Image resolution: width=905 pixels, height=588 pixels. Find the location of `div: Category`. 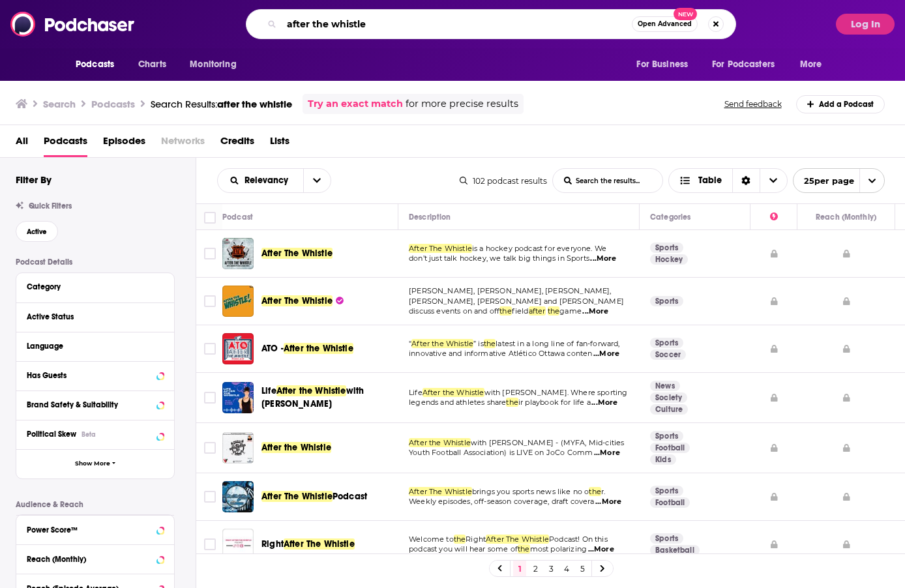

div: Category is located at coordinates (90, 287).